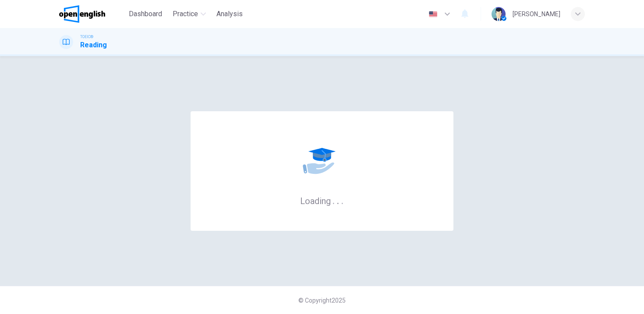 The width and height of the screenshot is (644, 314). I want to click on span: Dashboard, so click(146, 14).